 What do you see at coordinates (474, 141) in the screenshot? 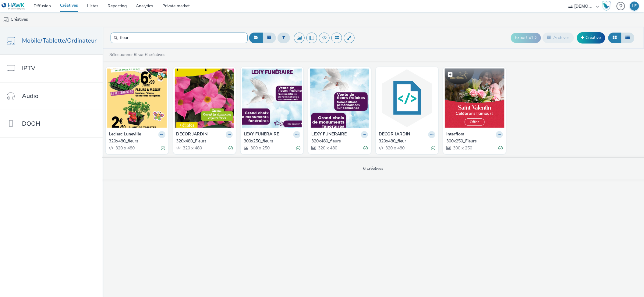
I see `div: 300x250_Fleurs` at bounding box center [474, 141].